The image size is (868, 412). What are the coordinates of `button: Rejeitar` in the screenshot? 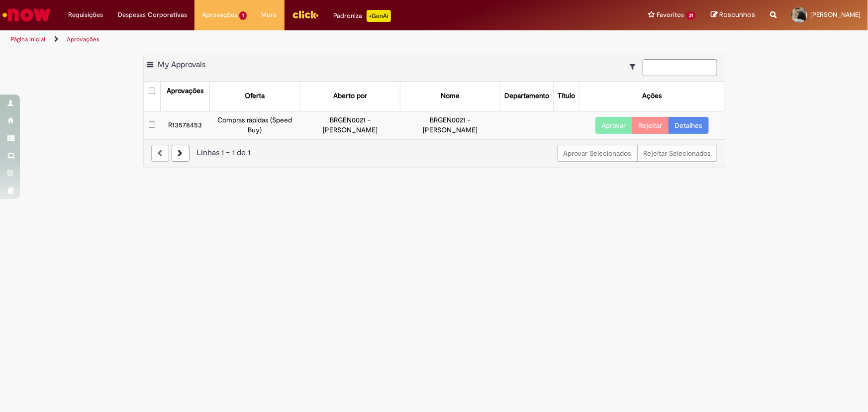 It's located at (651, 125).